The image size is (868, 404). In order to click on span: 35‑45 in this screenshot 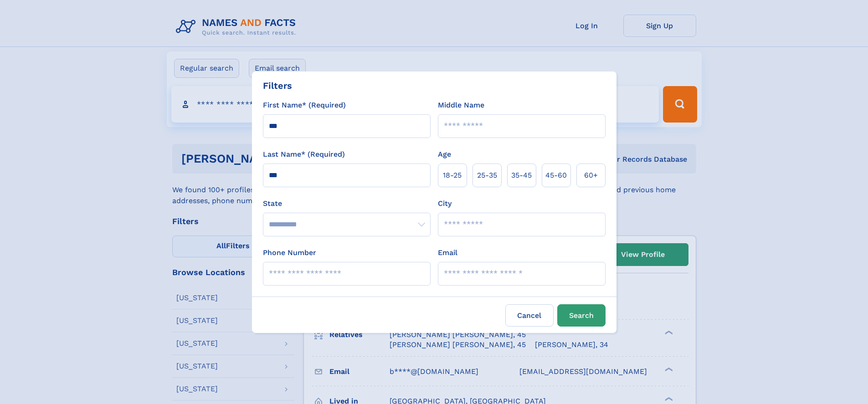, I will do `click(521, 175)`.